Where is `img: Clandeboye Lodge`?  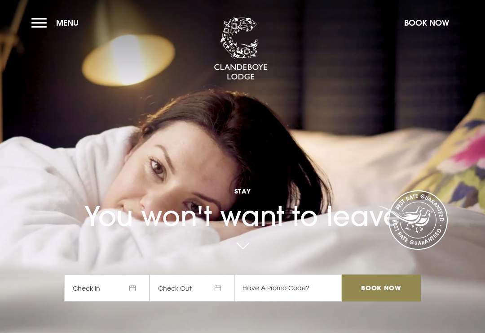 img: Clandeboye Lodge is located at coordinates (241, 49).